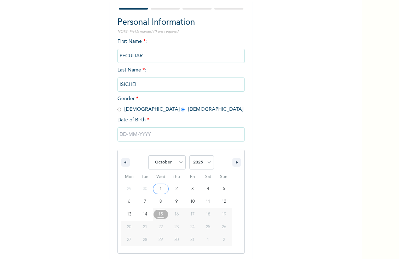 This screenshot has width=399, height=259. Describe the element at coordinates (161, 177) in the screenshot. I see `span: Wed` at that location.